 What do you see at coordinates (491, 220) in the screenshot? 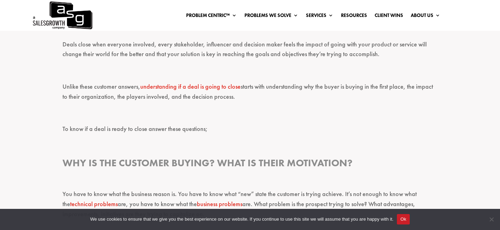
I see `span: No` at bounding box center [491, 220].